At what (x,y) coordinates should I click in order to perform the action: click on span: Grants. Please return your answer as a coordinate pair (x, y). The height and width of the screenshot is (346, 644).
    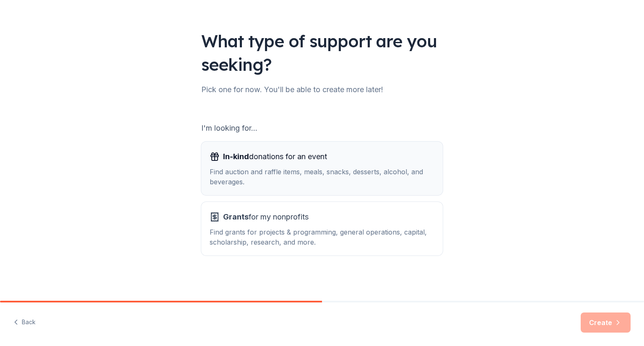
    Looking at the image, I should click on (236, 217).